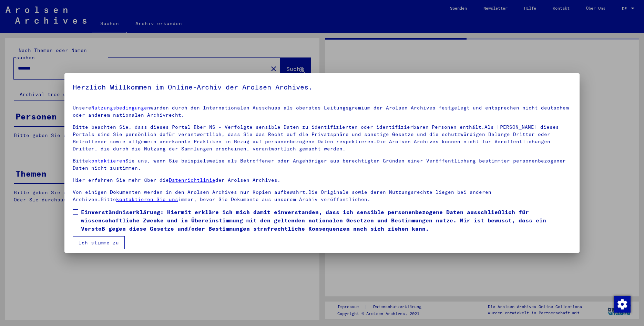  What do you see at coordinates (322, 87) in the screenshot?
I see `h5: Herzlich Willkommen im Online-Archiv der Arolsen Archives.` at bounding box center [322, 87].